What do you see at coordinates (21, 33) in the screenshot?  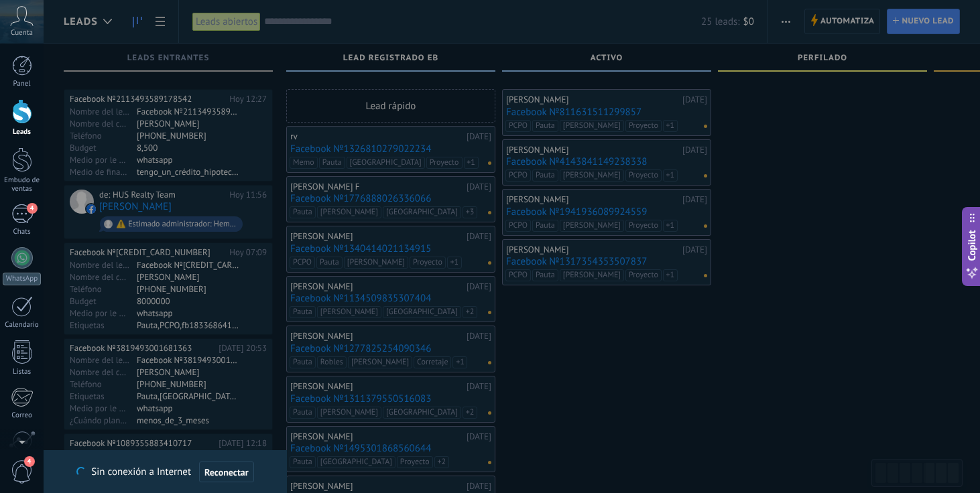 I see `span: Cuenta` at bounding box center [21, 33].